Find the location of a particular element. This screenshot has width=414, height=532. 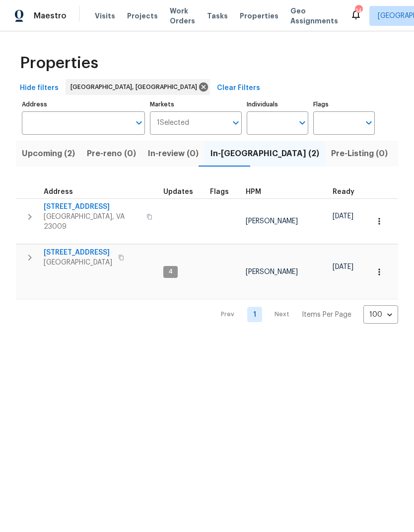

p: Items Per Page is located at coordinates (327, 315).